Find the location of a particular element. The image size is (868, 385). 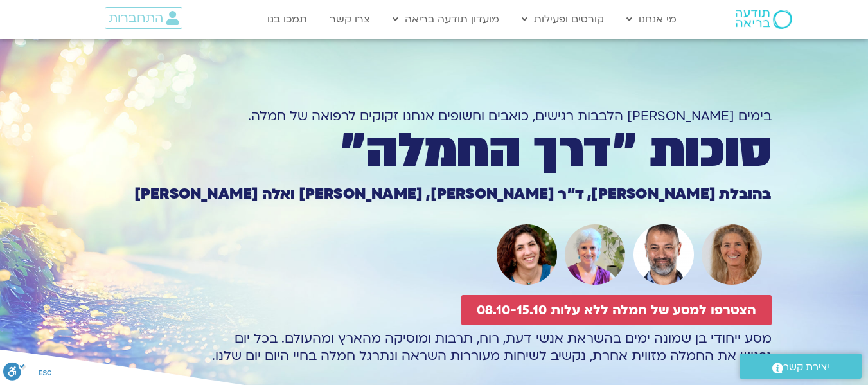

a: יצירת קשר is located at coordinates (800, 366).